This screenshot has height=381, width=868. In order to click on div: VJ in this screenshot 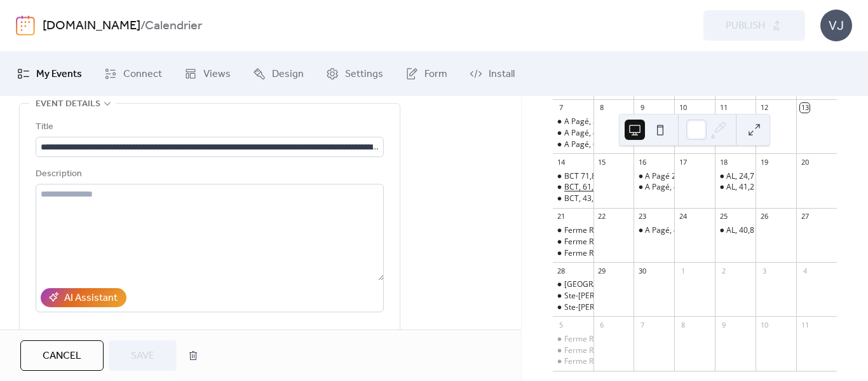, I will do `click(836, 26)`.